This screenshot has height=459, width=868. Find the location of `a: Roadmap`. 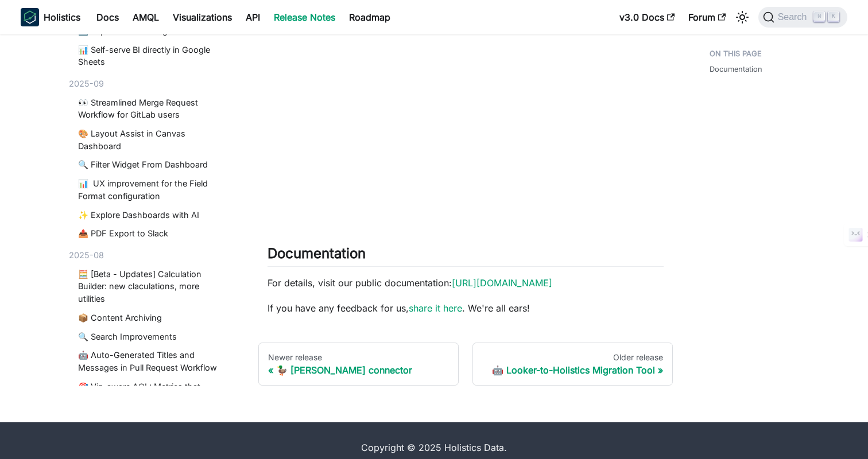

a: Roadmap is located at coordinates (370, 17).